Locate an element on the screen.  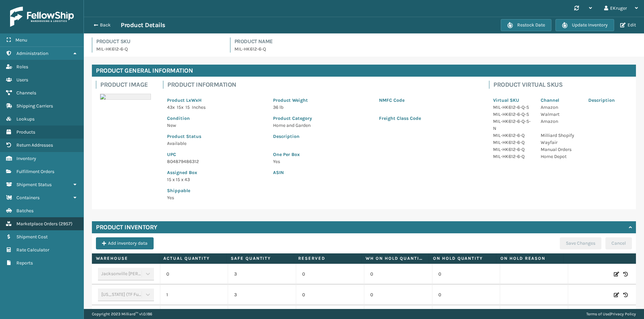
h4: Product General Information is located at coordinates (364, 71).